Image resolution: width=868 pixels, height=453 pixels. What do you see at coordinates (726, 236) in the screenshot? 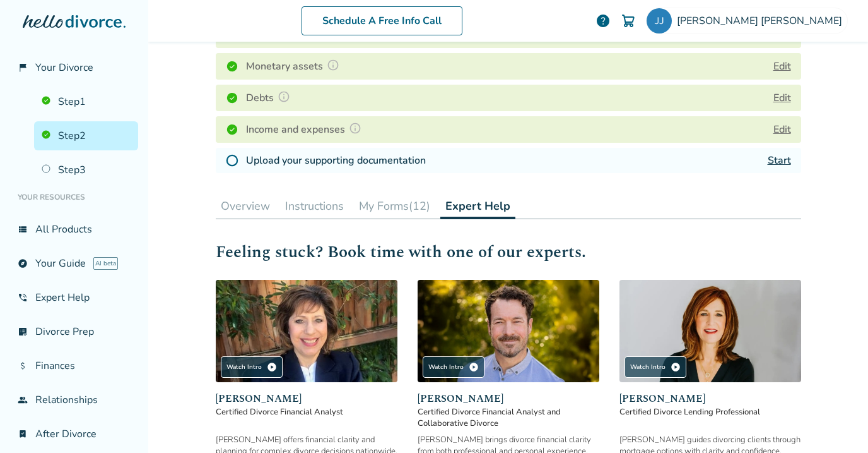
I see `div: Chat Widget` at bounding box center [726, 236].